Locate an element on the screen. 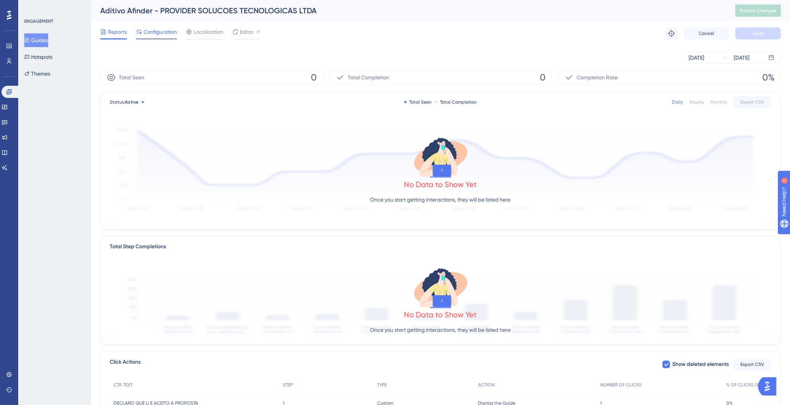 The image size is (790, 405). span: TYPE is located at coordinates (382, 385).